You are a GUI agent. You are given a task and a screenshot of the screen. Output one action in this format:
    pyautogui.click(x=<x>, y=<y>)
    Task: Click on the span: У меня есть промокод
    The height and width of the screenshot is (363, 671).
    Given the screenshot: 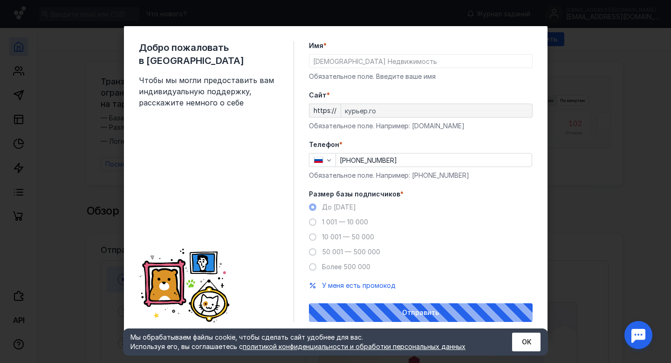 What is the action you would take?
    pyautogui.click(x=359, y=285)
    